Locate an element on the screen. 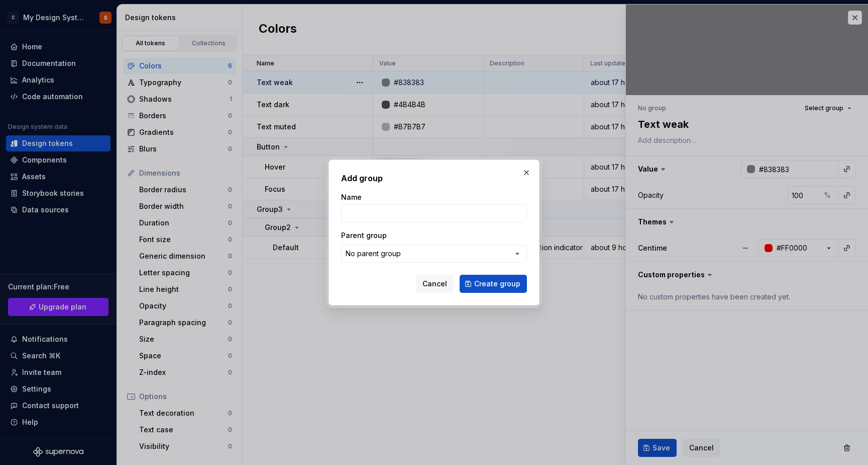 The image size is (868, 465). span: Create group is located at coordinates (497, 284).